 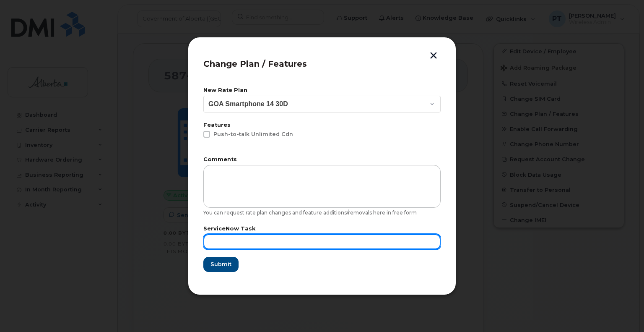 I want to click on label: ServiceNow Task, so click(x=322, y=229).